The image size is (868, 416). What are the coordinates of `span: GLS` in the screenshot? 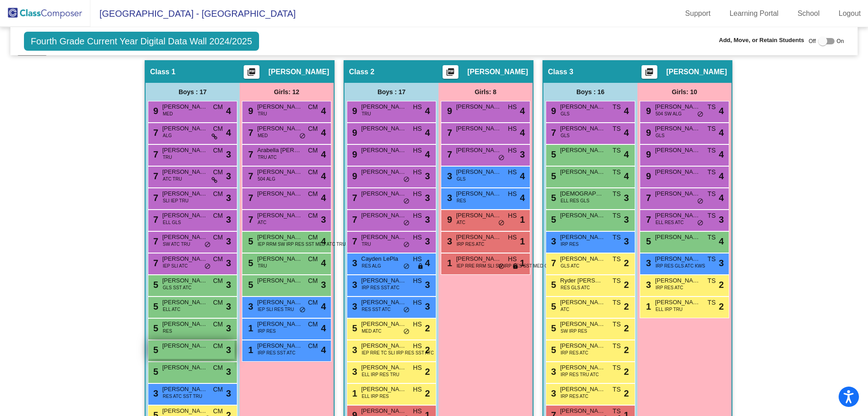 It's located at (660, 136).